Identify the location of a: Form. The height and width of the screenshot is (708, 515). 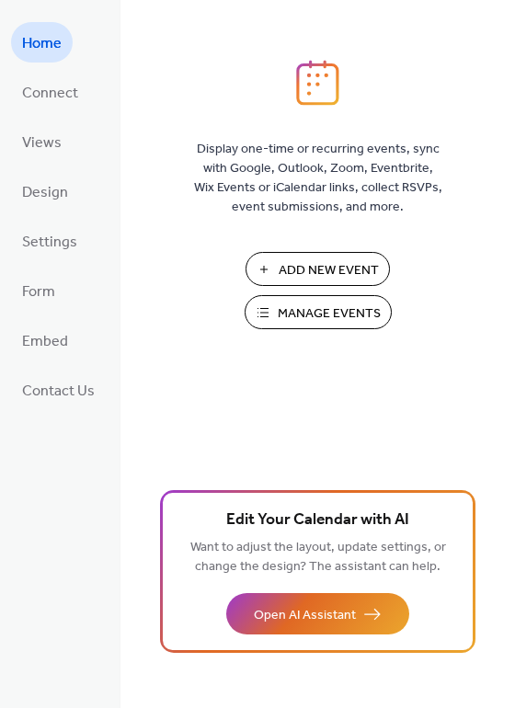
(39, 290).